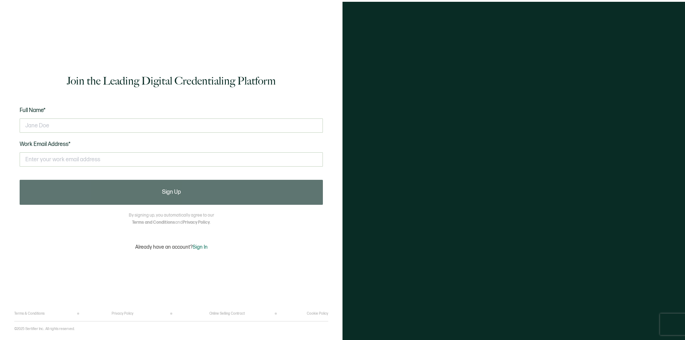 This screenshot has width=685, height=340. Describe the element at coordinates (153, 222) in the screenshot. I see `a: Terms and Conditions` at that location.